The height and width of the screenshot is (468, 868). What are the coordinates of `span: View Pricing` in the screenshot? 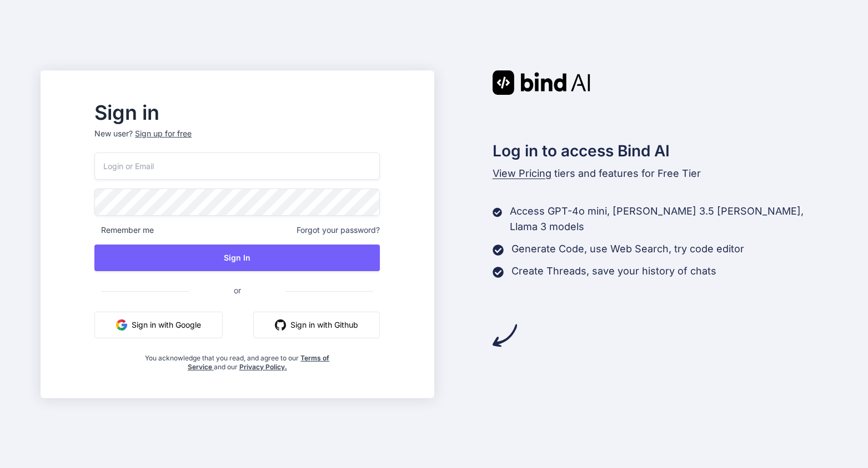 It's located at (521, 173).